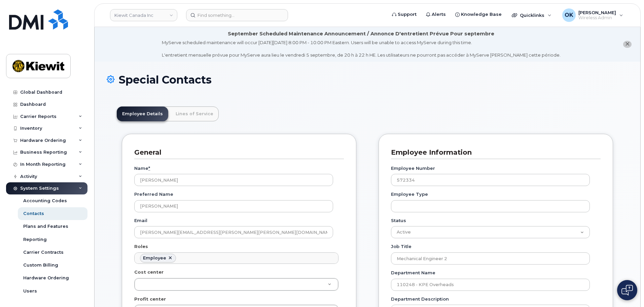 This screenshot has height=307, width=644. What do you see at coordinates (149, 168) in the screenshot?
I see `abbr: required` at bounding box center [149, 168].